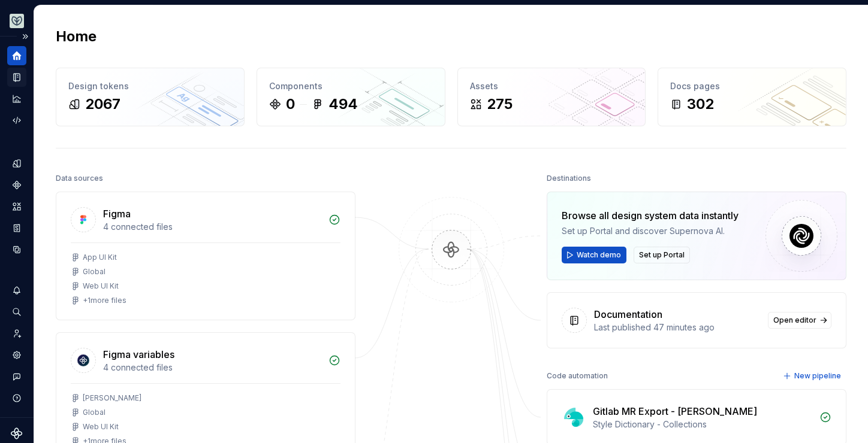 The image size is (868, 443). I want to click on a: Invite team, so click(17, 334).